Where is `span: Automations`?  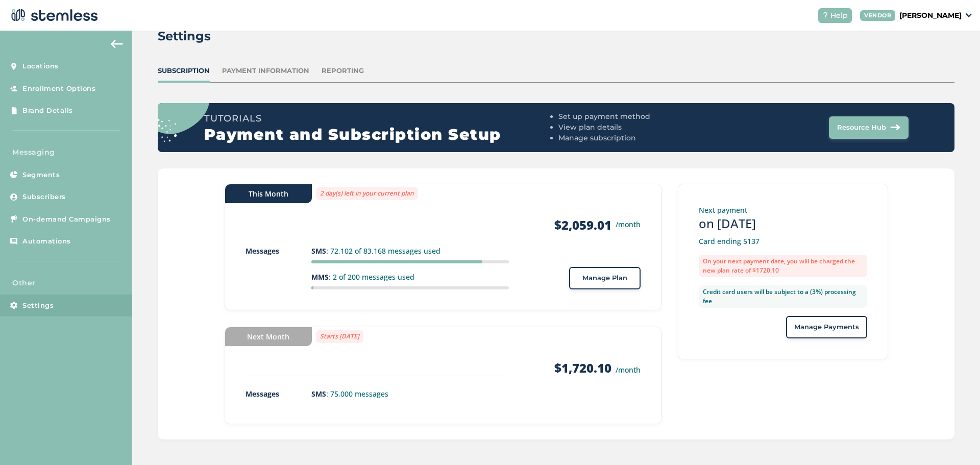 span: Automations is located at coordinates (46, 242).